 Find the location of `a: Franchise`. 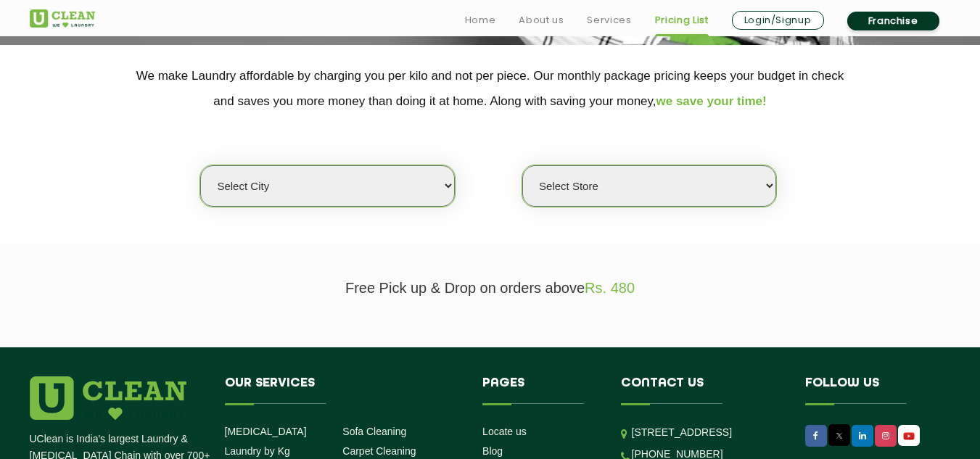

a: Franchise is located at coordinates (893, 21).